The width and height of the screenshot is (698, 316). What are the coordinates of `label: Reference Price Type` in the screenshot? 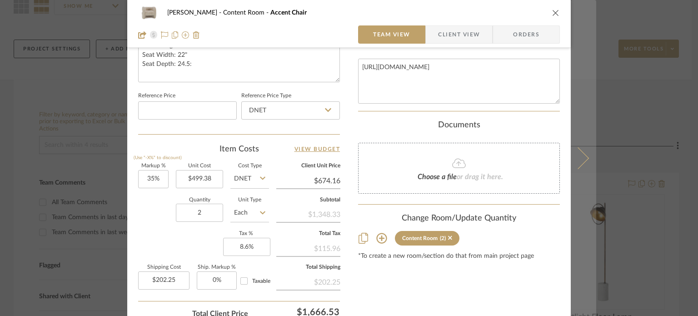 It's located at (266, 96).